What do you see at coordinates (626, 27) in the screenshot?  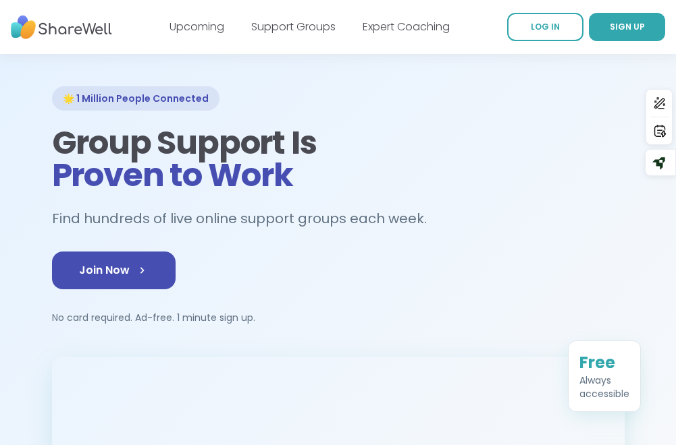 I see `a: SIGN UP` at bounding box center [626, 27].